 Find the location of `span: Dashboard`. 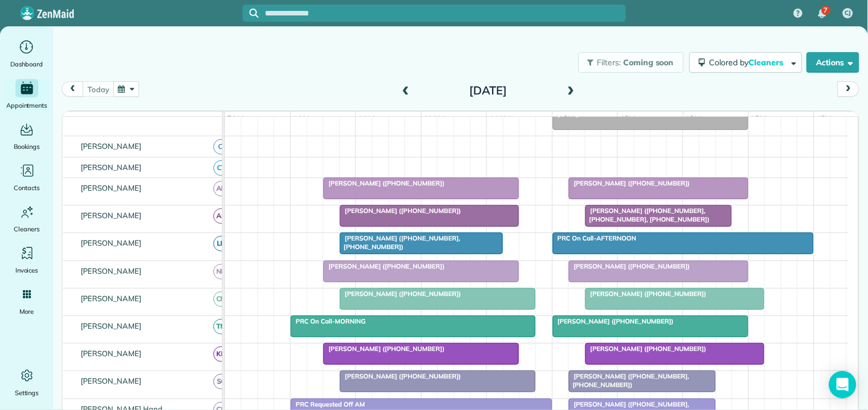

span: Dashboard is located at coordinates (26, 64).